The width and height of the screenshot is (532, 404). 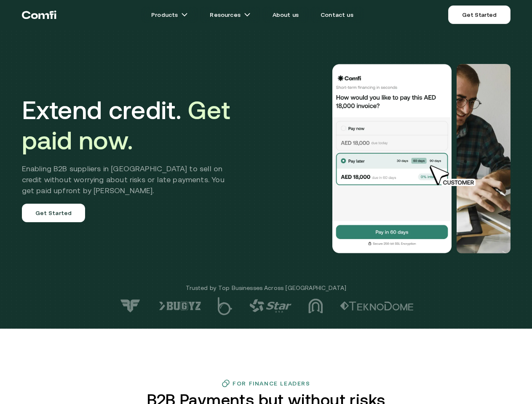 What do you see at coordinates (39, 14) in the screenshot?
I see `a: Return to the top of the Comfi home page` at bounding box center [39, 14].